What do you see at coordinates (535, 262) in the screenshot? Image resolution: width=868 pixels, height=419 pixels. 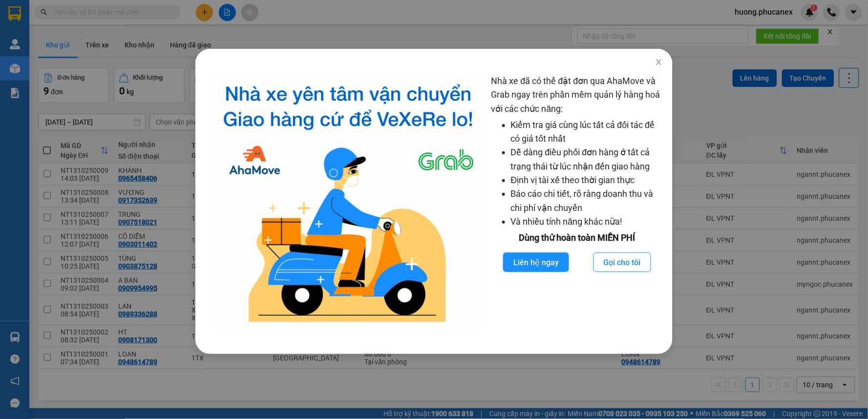 I see `span: Liên hệ ngay` at bounding box center [535, 262].